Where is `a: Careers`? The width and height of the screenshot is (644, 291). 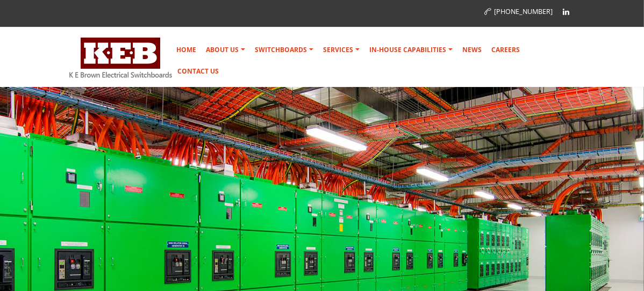 a: Careers is located at coordinates (505, 50).